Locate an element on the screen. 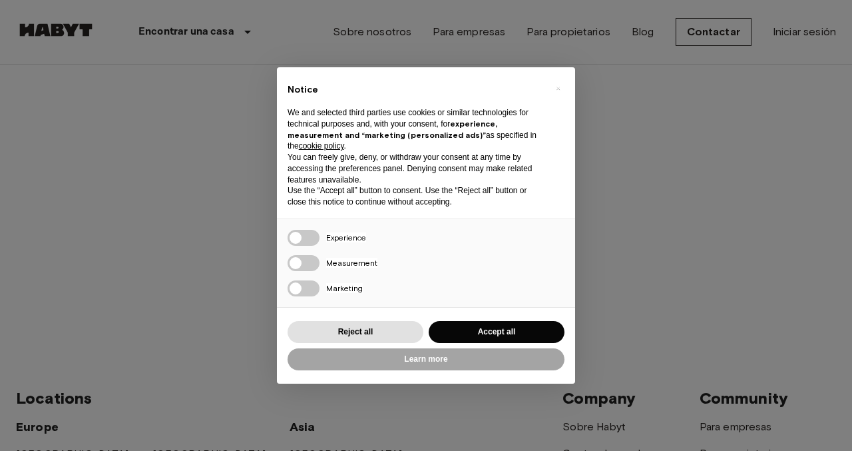  p: You can freely give, deny, or withdraw your consent at any time by accessing the preferences pane... is located at coordinates (415, 168).